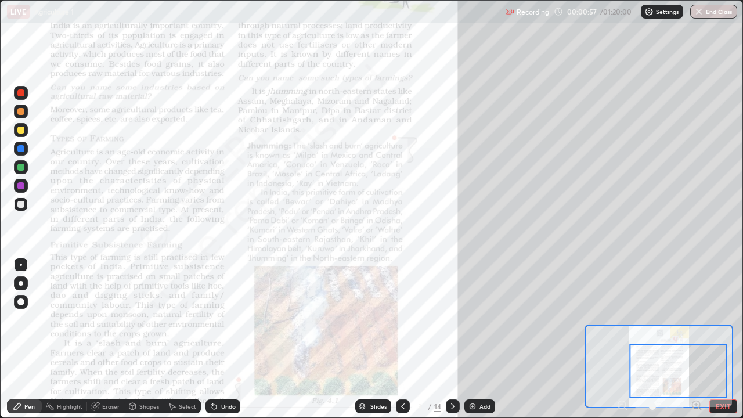  I want to click on p: Agriculture 1, so click(54, 12).